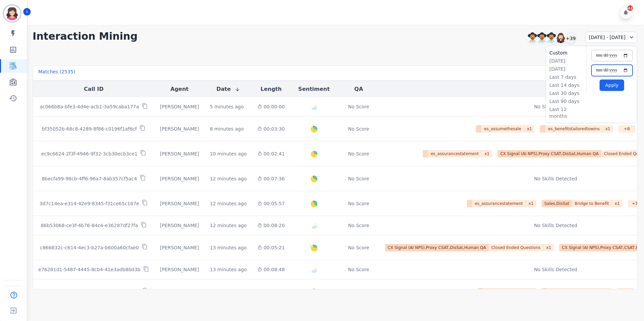 Image resolution: width=644 pixels, height=321 pixels. Describe the element at coordinates (180, 89) in the screenshot. I see `button: Agent` at that location.